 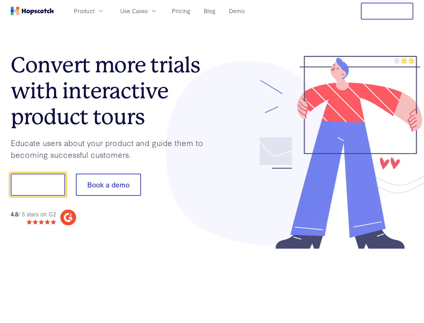 What do you see at coordinates (181, 11) in the screenshot?
I see `a: Pricing` at bounding box center [181, 11].